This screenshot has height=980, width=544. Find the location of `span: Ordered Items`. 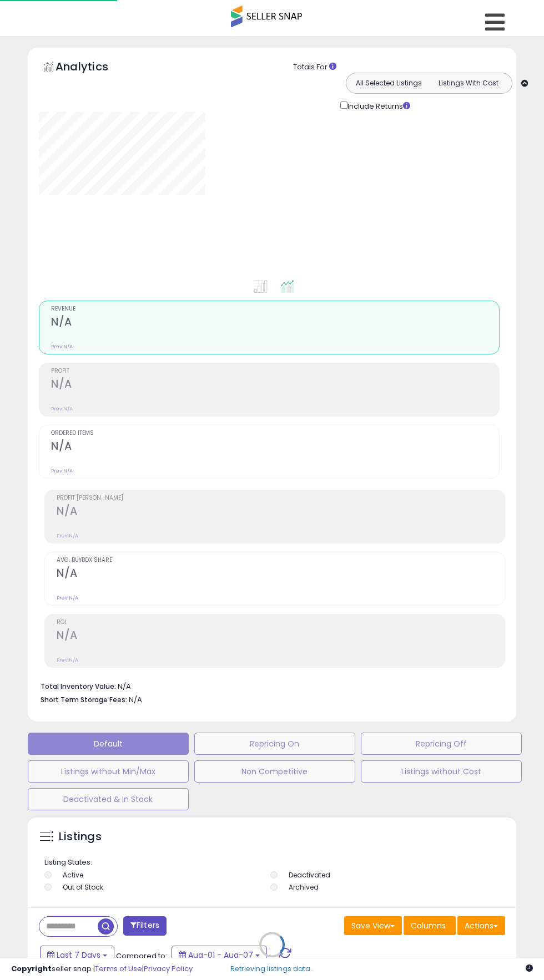

span: Ordered Items is located at coordinates (275, 433).